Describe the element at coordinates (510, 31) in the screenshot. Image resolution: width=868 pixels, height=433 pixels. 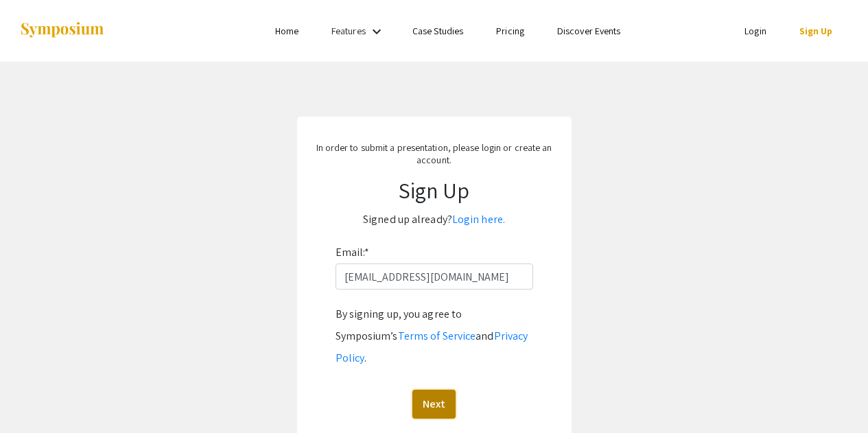
I see `a: Pricing` at that location.